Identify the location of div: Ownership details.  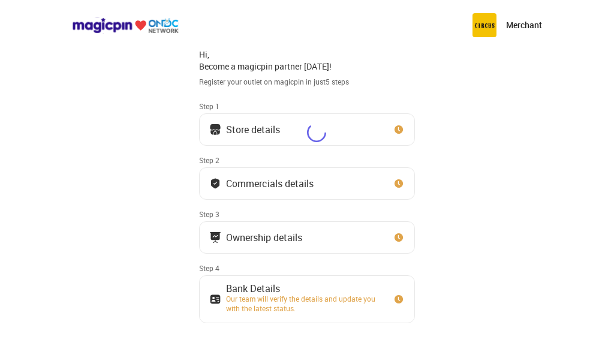
(264, 237).